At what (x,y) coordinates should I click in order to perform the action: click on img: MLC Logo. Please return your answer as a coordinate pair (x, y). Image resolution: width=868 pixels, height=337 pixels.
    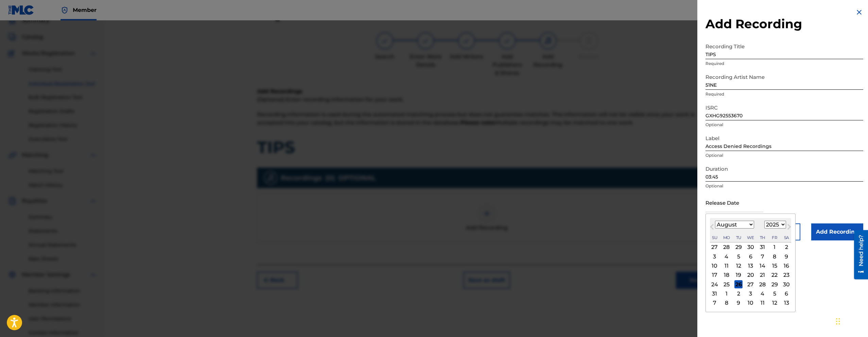
    Looking at the image, I should click on (21, 10).